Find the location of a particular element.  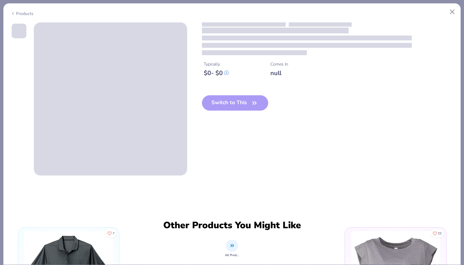

div: $ 0 - $ 0 is located at coordinates (216, 73).